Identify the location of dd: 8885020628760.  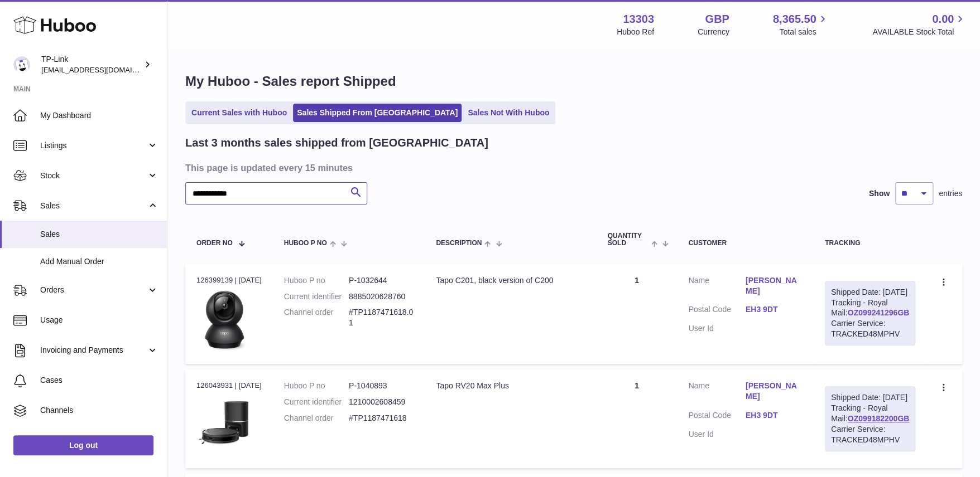
(381, 297).